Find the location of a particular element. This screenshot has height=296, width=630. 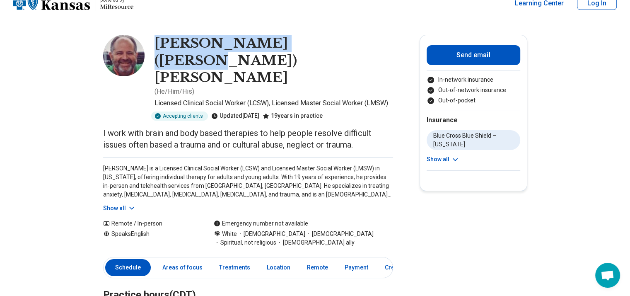

div: Remote / In-person is located at coordinates (150, 223).